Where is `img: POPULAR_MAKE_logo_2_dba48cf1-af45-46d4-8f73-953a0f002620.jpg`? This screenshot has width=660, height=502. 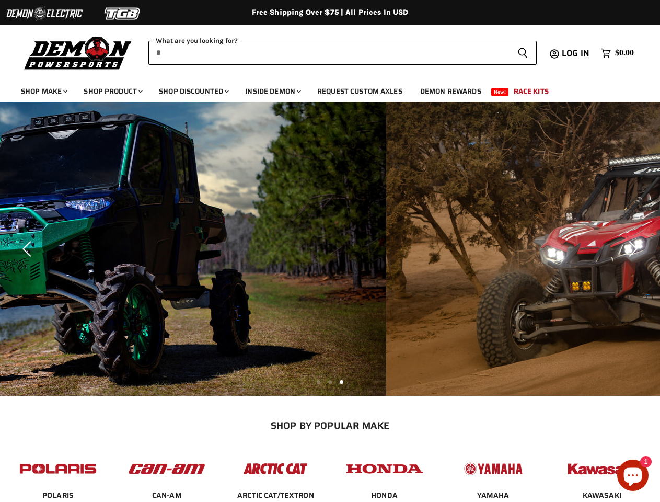 img: POPULAR_MAKE_logo_2_dba48cf1-af45-46d4-8f73-953a0f002620.jpg is located at coordinates (58, 469).